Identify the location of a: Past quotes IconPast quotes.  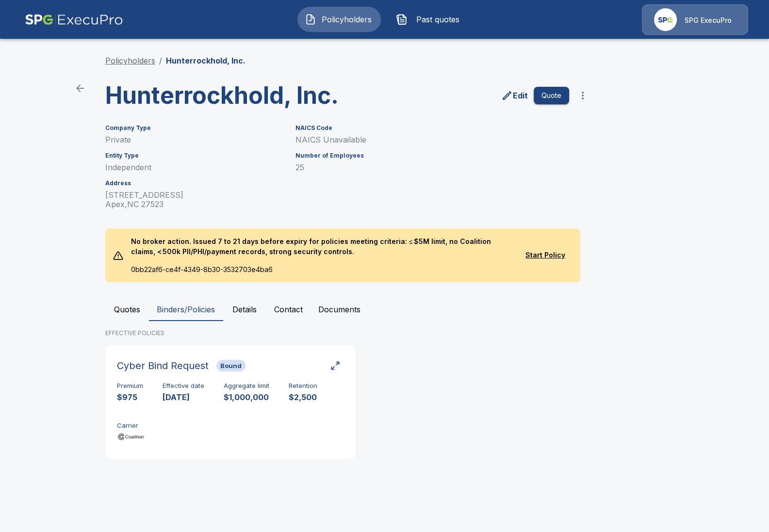
(431, 19).